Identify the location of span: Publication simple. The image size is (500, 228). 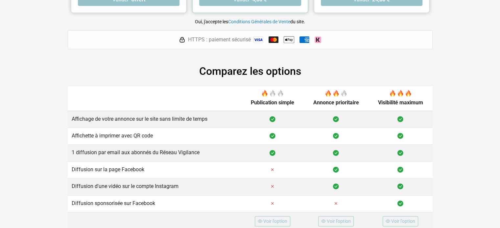
(272, 102).